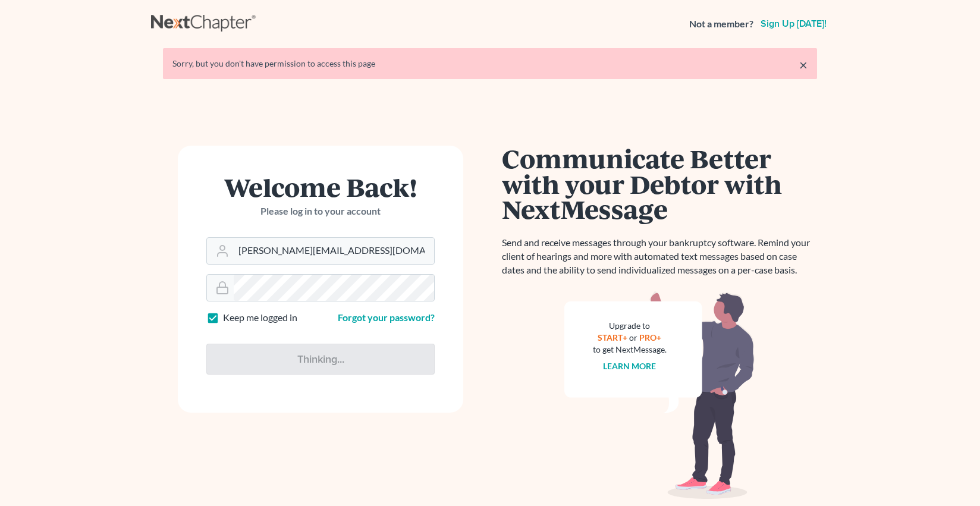  I want to click on input: Thinking..., so click(320, 359).